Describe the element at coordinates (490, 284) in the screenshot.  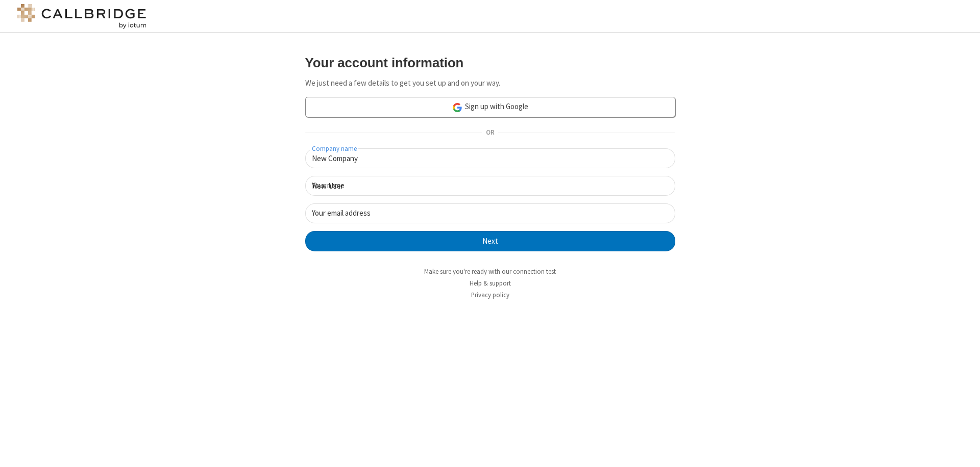
I see `a: Help & support` at that location.